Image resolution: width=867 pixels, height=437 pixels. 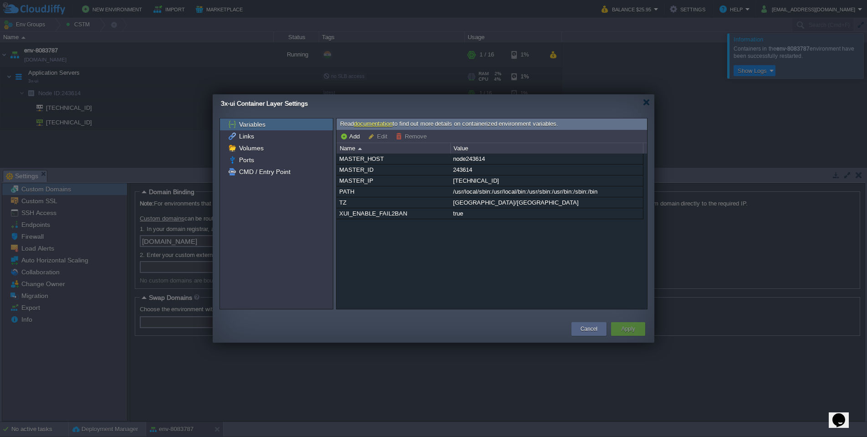 What do you see at coordinates (394, 169) in the screenshot?
I see `div: MASTER_ID` at bounding box center [394, 169].